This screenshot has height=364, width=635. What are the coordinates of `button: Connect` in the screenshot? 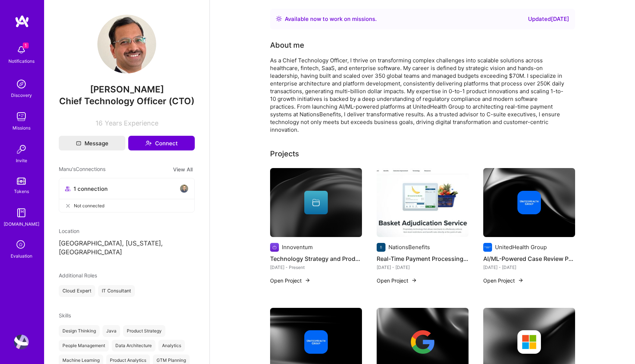 It's located at (162, 143).